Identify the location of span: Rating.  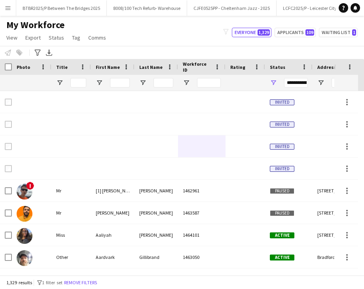
(238, 67).